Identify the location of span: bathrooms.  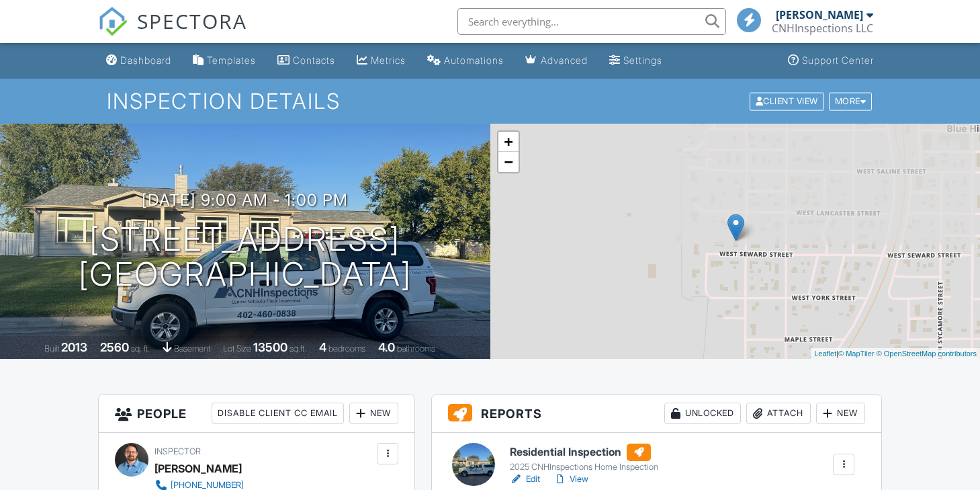
(416, 348).